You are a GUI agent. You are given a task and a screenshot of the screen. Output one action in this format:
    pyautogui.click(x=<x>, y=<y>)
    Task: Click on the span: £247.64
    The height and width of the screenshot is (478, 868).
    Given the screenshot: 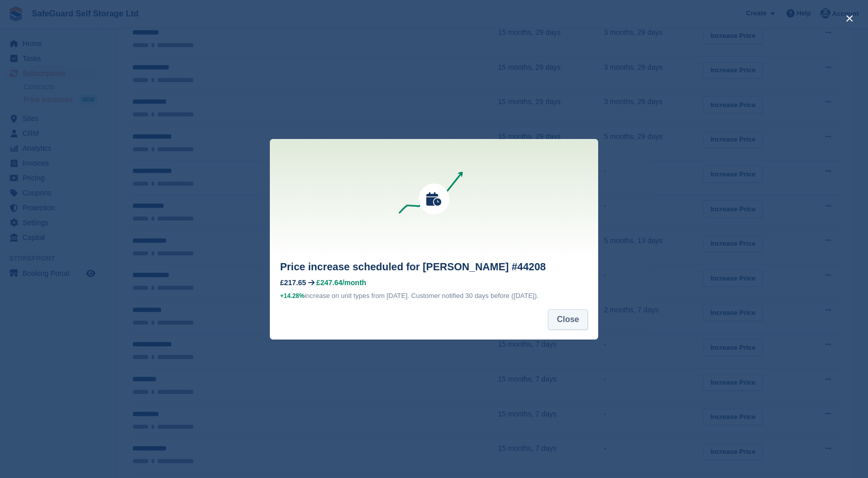 What is the action you would take?
    pyautogui.click(x=329, y=282)
    